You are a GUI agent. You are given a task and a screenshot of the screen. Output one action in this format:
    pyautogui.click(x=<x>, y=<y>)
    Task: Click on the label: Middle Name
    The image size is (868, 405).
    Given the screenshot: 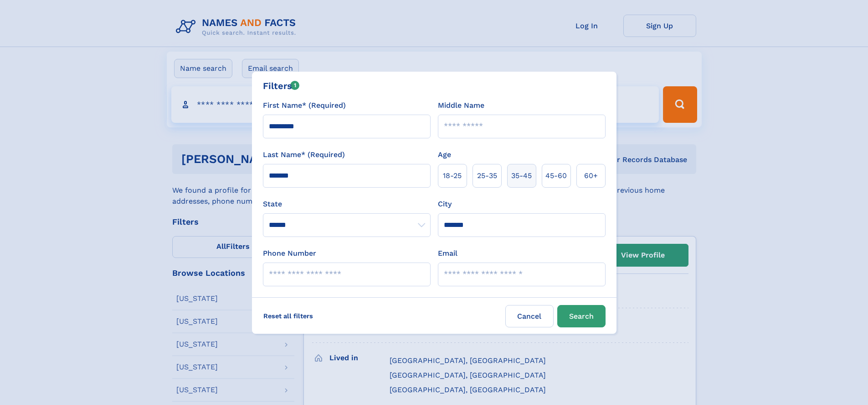 What is the action you would take?
    pyautogui.click(x=461, y=106)
    